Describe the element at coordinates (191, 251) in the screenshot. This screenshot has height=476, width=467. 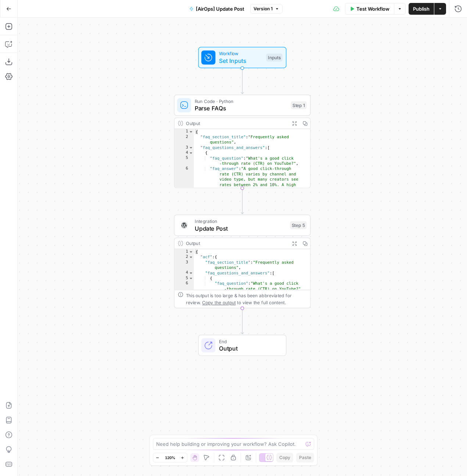
I see `span: Toggle code folding, rows 1 through 47` at that location.